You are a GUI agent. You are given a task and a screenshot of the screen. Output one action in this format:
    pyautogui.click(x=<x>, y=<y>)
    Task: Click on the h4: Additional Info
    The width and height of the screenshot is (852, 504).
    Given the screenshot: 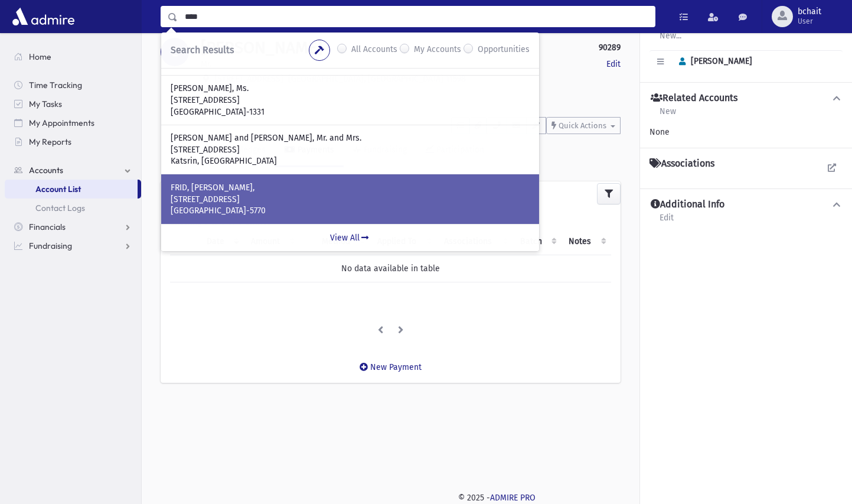 What is the action you would take?
    pyautogui.click(x=687, y=204)
    